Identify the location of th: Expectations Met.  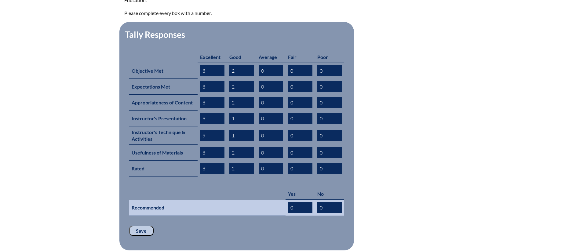
(163, 87).